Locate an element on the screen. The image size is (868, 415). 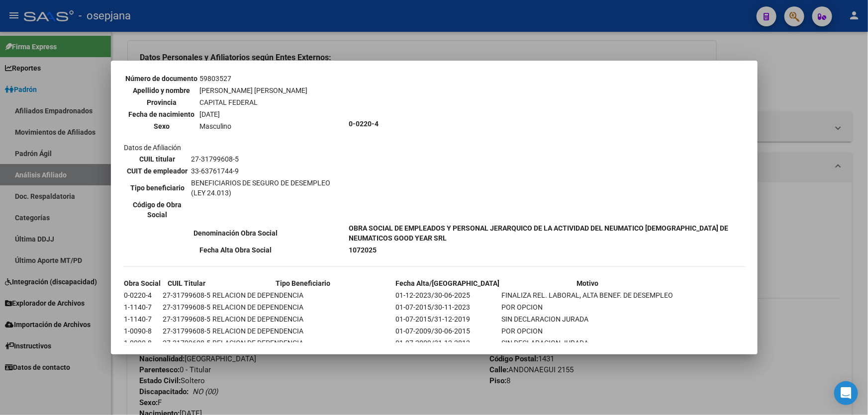
th: Fecha de nacimiento is located at coordinates (162, 115).